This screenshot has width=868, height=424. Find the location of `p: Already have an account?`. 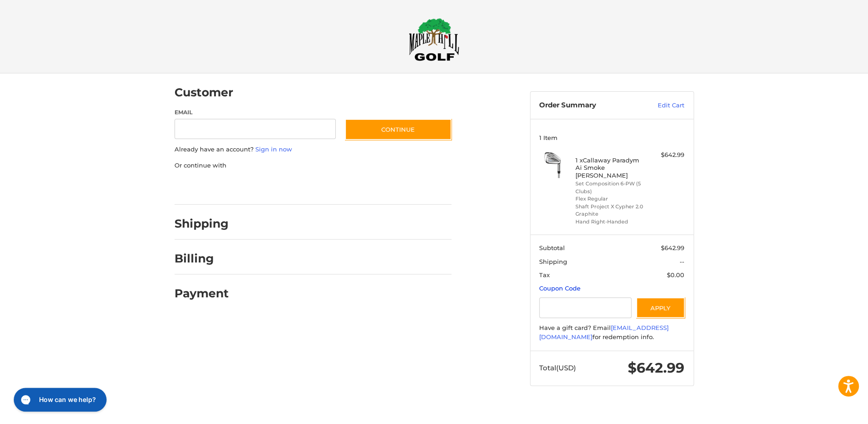

p: Already have an account? is located at coordinates (313, 150).